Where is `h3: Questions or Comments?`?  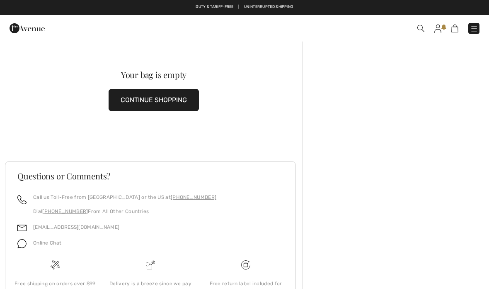
h3: Questions or Comments? is located at coordinates (151, 176).